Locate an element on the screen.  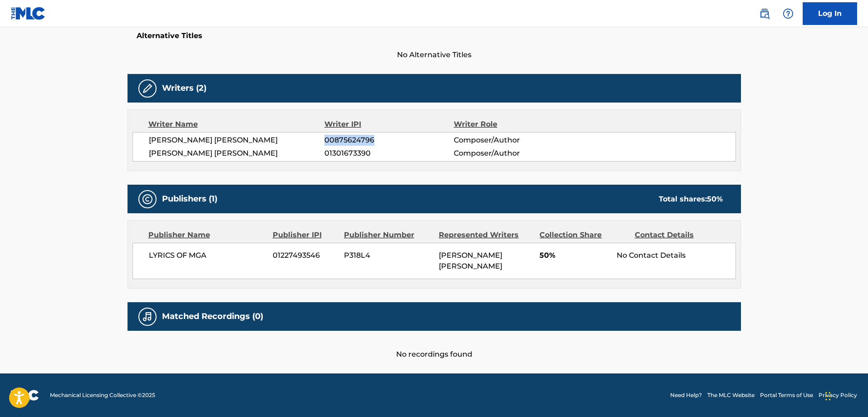
span: 50 % is located at coordinates (714, 199).